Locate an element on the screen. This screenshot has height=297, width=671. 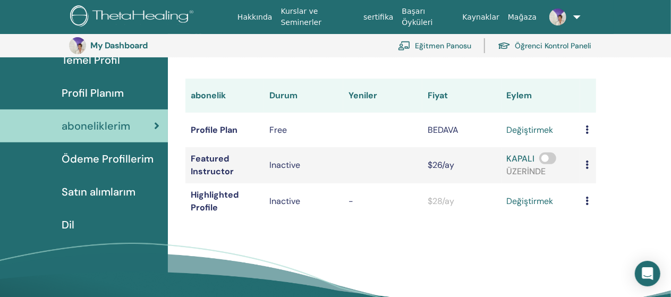
a: Mağaza is located at coordinates (522, 17).